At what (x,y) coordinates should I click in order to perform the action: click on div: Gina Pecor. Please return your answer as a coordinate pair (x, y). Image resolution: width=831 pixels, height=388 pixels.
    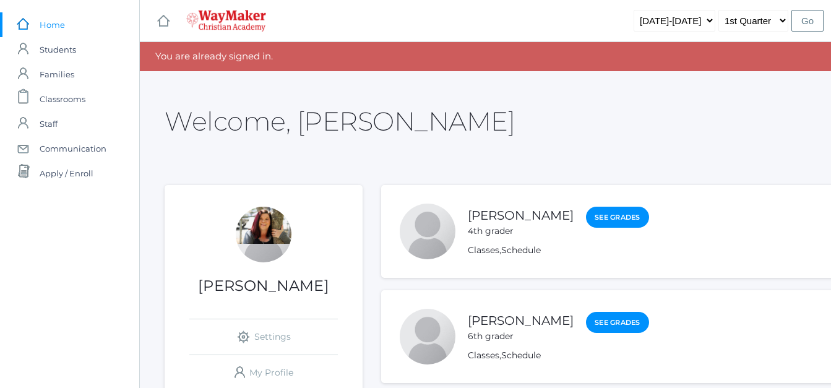
    Looking at the image, I should click on (264, 234).